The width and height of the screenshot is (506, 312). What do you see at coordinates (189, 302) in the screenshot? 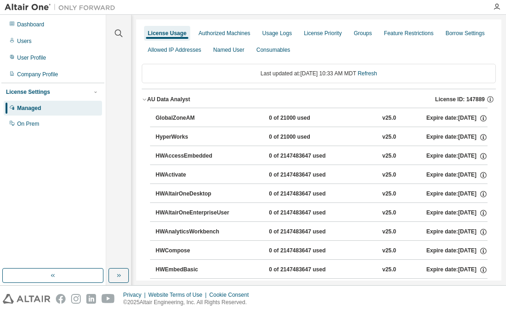
I see `p: © 2025 Altair Engineering, Inc. All Rights Reserved.` at bounding box center [189, 302].